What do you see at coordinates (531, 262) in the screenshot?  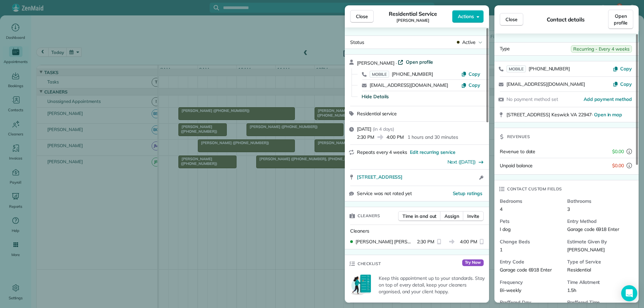 I see `span: Entry Code` at bounding box center [531, 262].